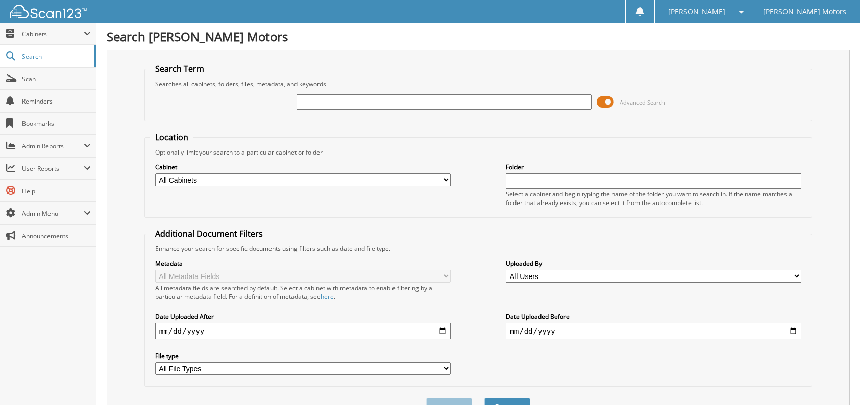  I want to click on span: User Reports, so click(53, 169).